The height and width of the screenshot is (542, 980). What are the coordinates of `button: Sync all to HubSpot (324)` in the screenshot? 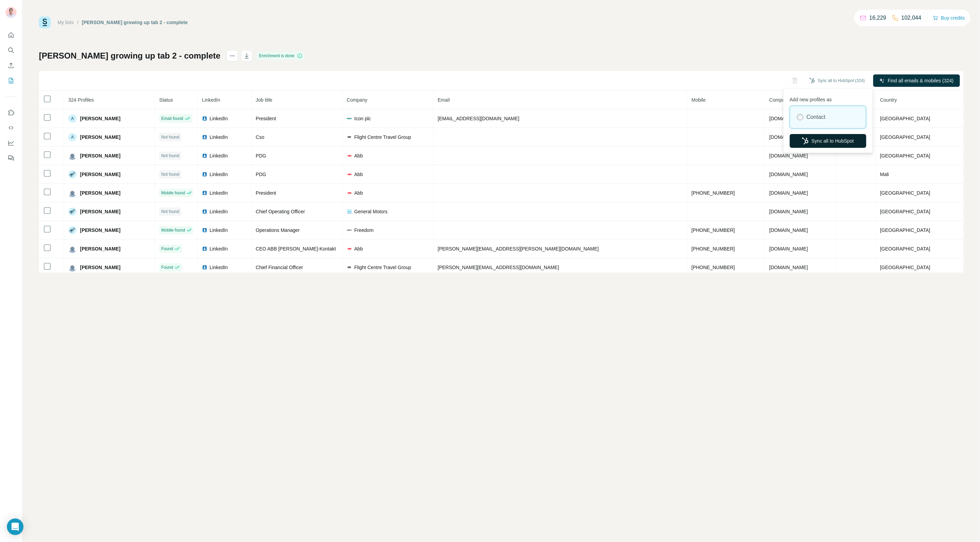 It's located at (837, 80).